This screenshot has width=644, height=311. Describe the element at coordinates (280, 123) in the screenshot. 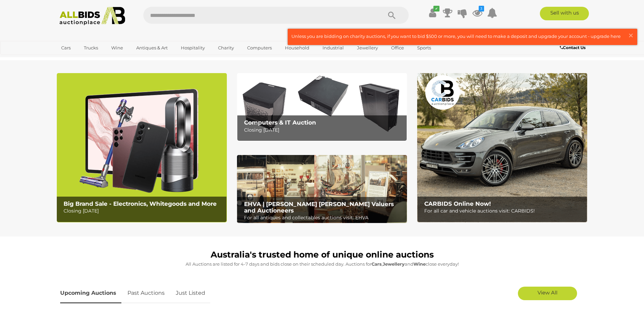

I see `b: Computers & IT Auction` at that location.